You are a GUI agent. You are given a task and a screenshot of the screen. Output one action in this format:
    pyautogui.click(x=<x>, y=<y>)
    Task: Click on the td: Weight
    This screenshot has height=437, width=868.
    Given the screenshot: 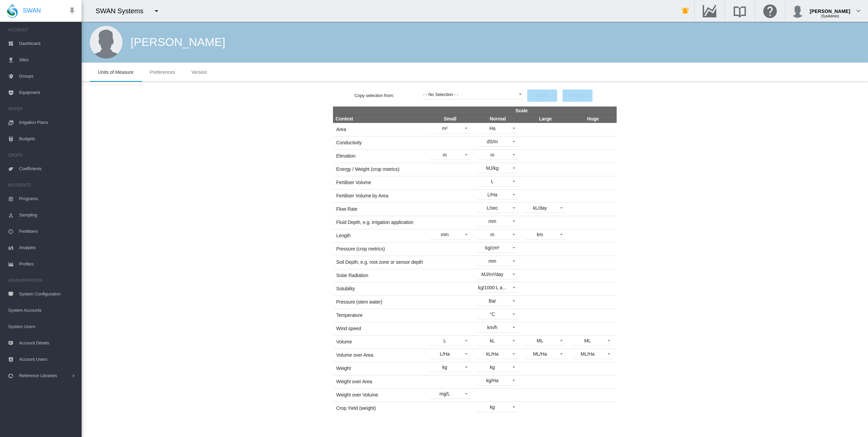 What is the action you would take?
    pyautogui.click(x=379, y=368)
    